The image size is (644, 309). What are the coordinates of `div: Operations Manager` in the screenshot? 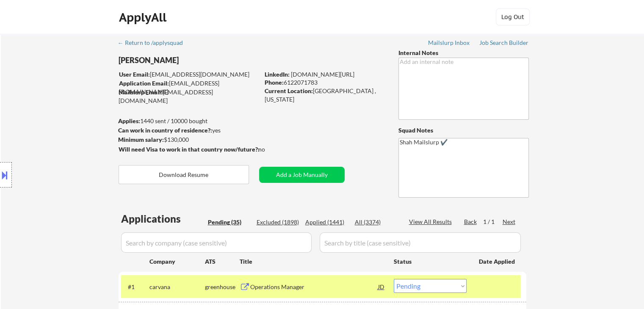 It's located at (314, 287).